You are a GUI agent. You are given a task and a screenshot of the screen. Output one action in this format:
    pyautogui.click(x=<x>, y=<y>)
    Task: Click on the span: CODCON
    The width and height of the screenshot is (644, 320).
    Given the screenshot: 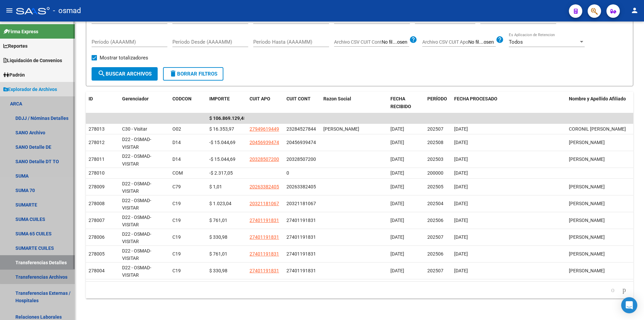 What is the action you would take?
    pyautogui.click(x=182, y=99)
    